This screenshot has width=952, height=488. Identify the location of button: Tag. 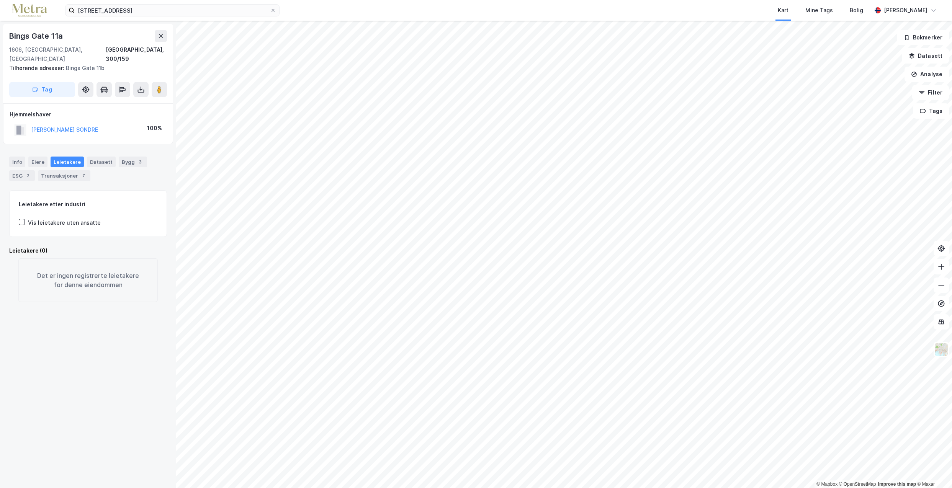
(42, 90).